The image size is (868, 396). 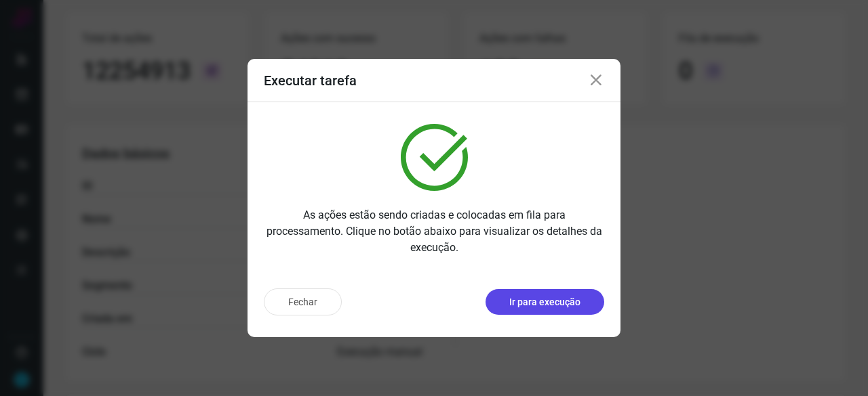 I want to click on p: Ir para execução, so click(x=544, y=302).